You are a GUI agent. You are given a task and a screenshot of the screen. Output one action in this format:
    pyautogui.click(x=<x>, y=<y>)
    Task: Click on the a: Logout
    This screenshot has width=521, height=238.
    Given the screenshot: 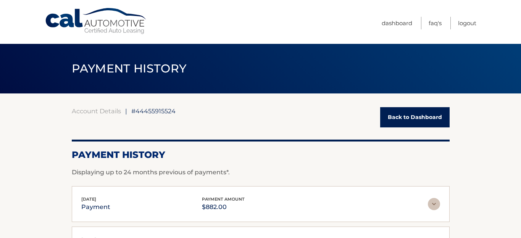 What is the action you would take?
    pyautogui.click(x=467, y=23)
    